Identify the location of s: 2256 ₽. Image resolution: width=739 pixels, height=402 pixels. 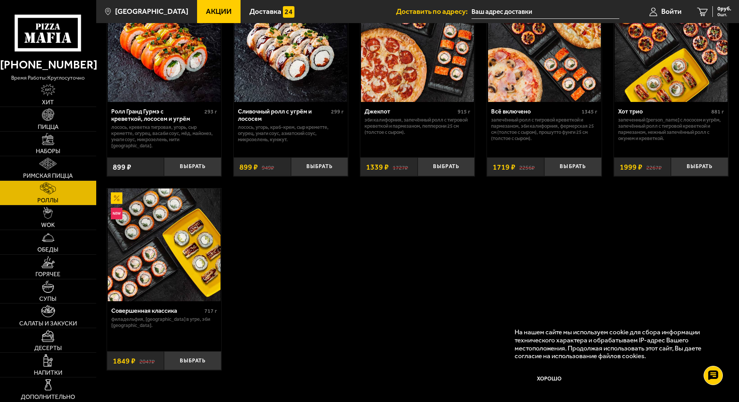
(527, 167).